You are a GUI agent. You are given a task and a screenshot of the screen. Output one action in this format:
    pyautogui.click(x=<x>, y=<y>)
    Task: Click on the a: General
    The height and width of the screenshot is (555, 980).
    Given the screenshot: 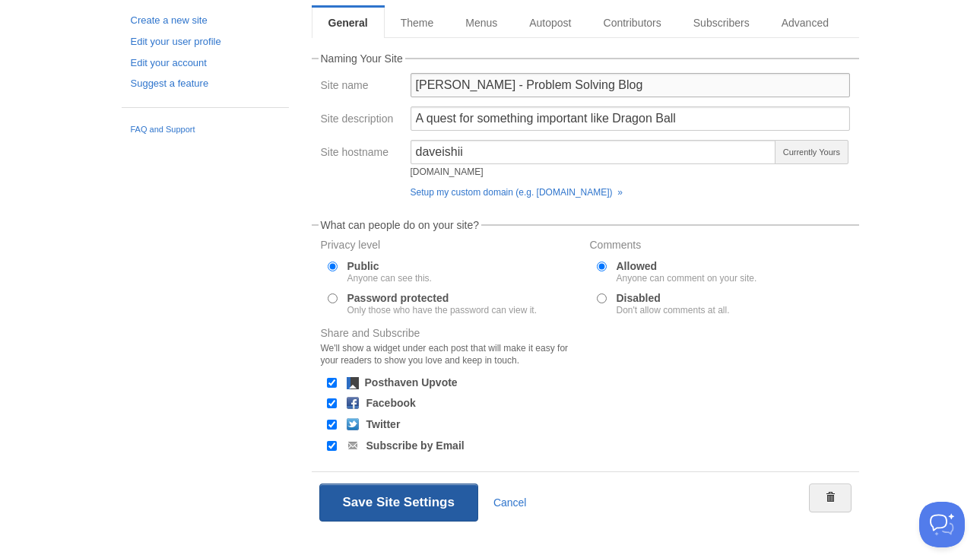 What is the action you would take?
    pyautogui.click(x=349, y=23)
    